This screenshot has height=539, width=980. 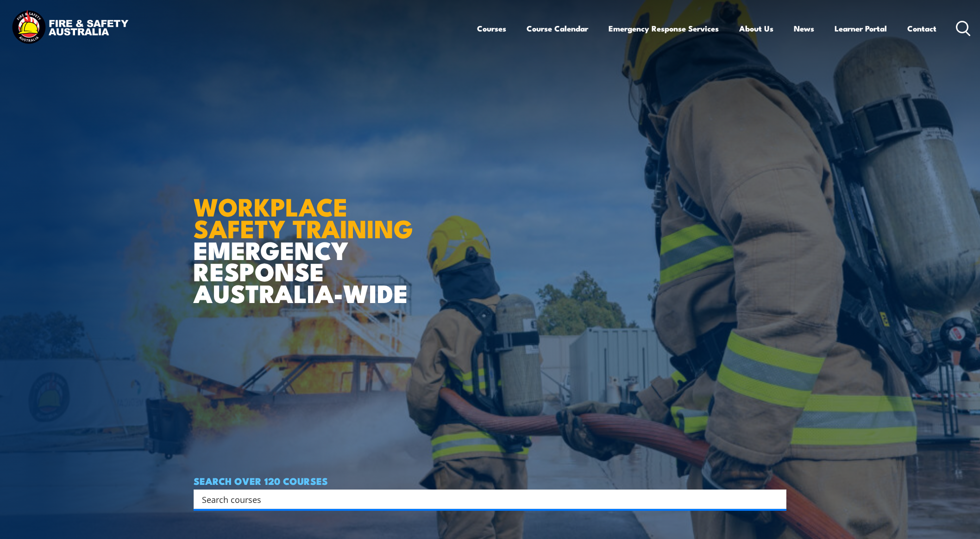 What do you see at coordinates (664, 29) in the screenshot?
I see `a: Emergency Response Services` at bounding box center [664, 29].